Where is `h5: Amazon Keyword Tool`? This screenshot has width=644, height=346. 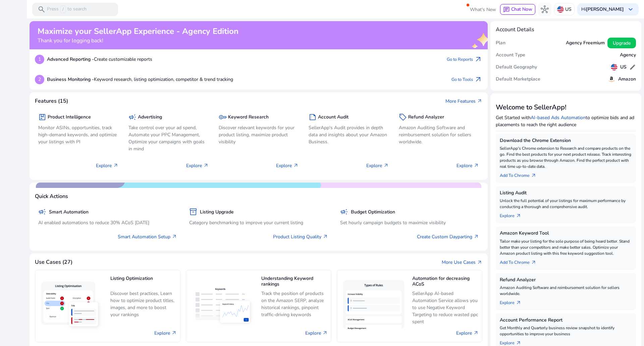 h5: Amazon Keyword Tool is located at coordinates (566, 233).